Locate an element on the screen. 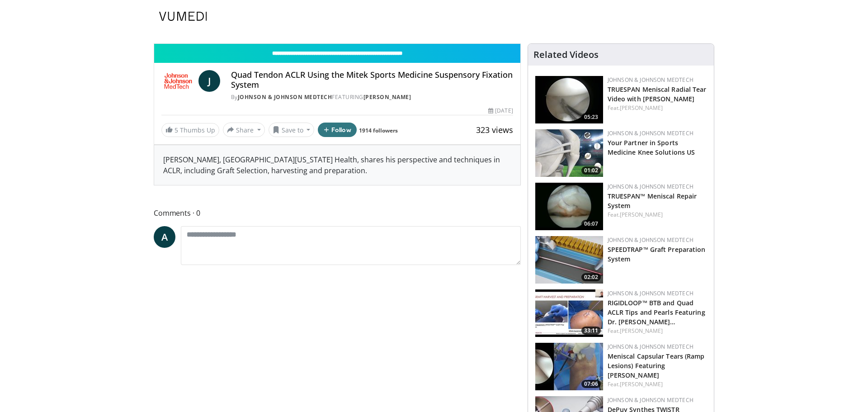 The width and height of the screenshot is (868, 412). a: TRUESPAN™ Meniscal Repair System is located at coordinates (653, 201).